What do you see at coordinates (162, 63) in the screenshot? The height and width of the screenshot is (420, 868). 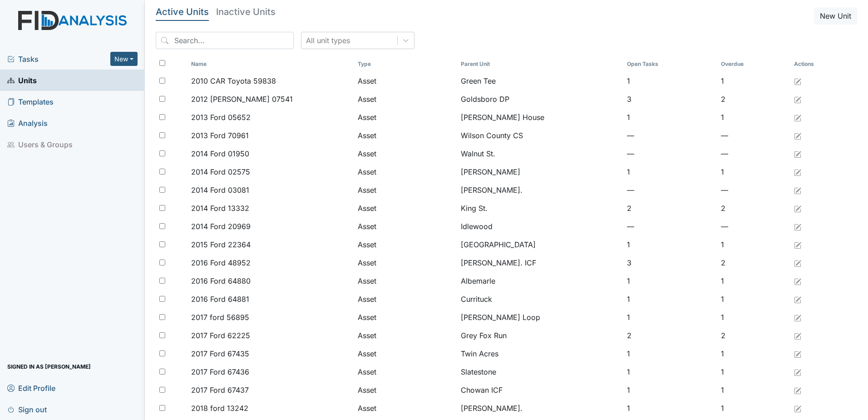 I see `input: Toggle All Rows Selected` at bounding box center [162, 63].